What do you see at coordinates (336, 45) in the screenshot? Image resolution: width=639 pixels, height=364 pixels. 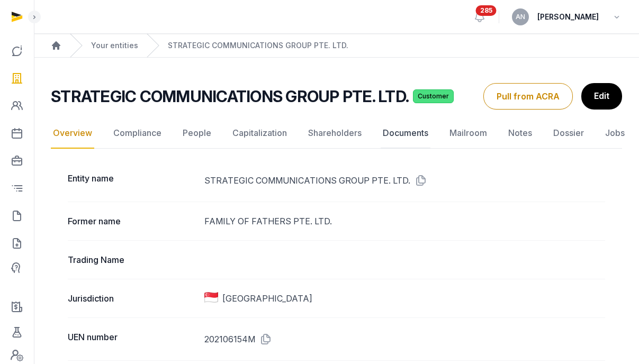 I see `nav: Breadcrumb` at bounding box center [336, 45].